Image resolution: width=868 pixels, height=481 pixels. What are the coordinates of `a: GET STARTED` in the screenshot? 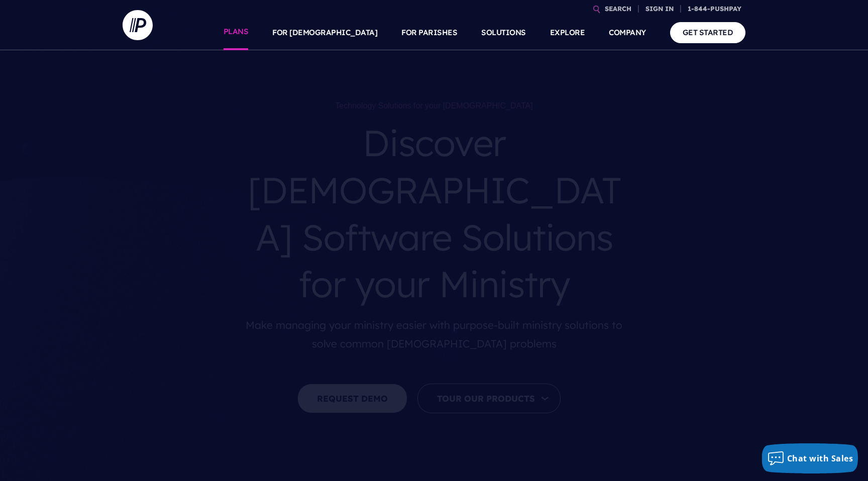 It's located at (707, 32).